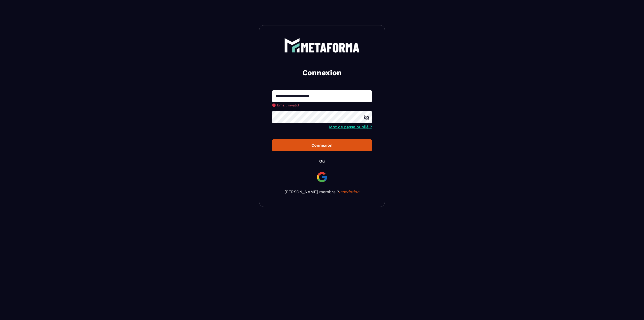 The image size is (644, 320). Describe the element at coordinates (322, 45) in the screenshot. I see `img: logo` at that location.